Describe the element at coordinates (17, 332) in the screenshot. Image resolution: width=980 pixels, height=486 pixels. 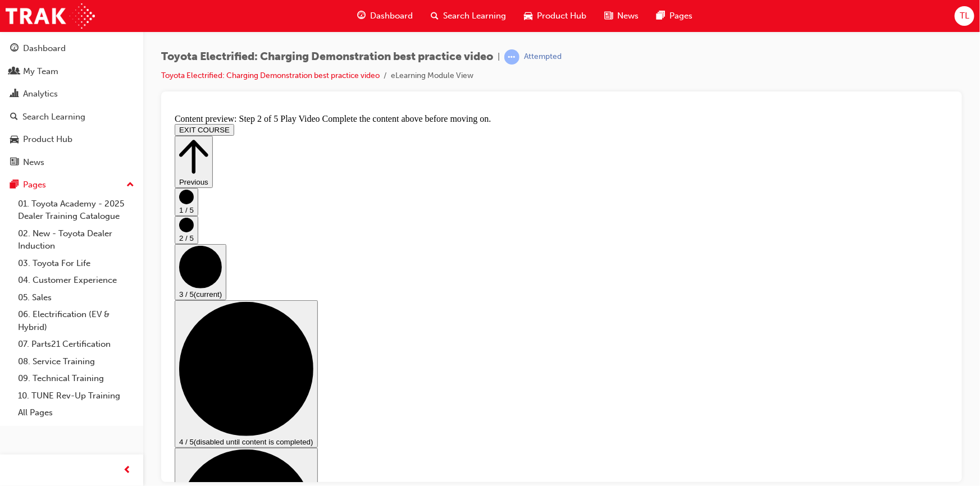
I see `span: 4 / 5` at that location.